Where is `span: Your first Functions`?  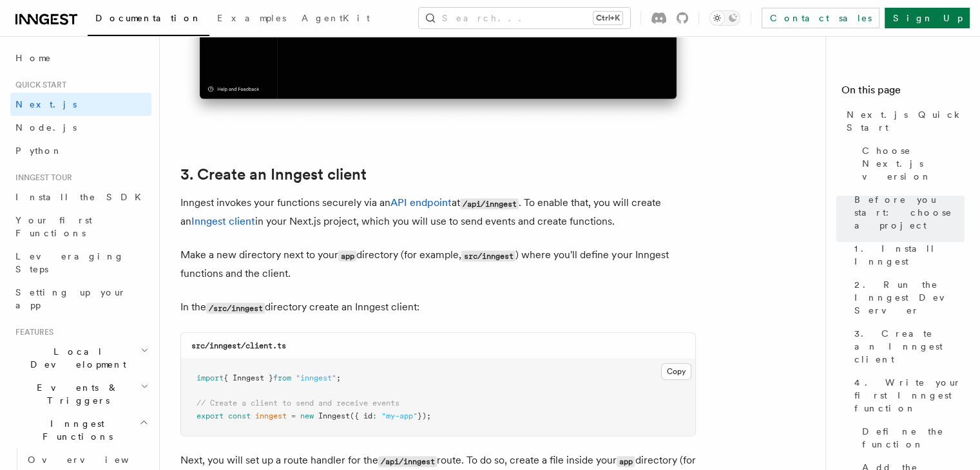 span: Your first Functions is located at coordinates (53, 227).